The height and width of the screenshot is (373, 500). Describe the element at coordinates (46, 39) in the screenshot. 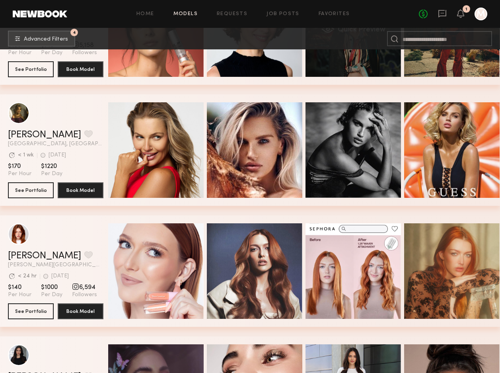

I see `span: Advanced Filters` at that location.